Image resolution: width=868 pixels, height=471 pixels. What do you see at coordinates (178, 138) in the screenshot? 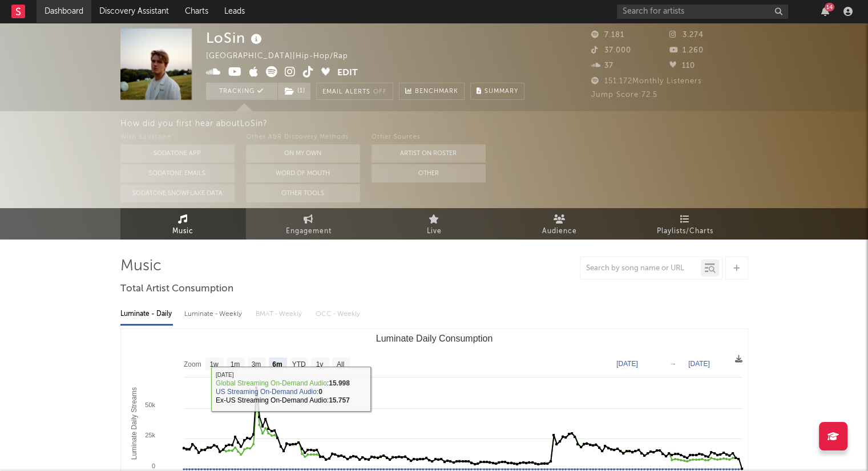
I see `div: With Sodatone` at bounding box center [178, 138].